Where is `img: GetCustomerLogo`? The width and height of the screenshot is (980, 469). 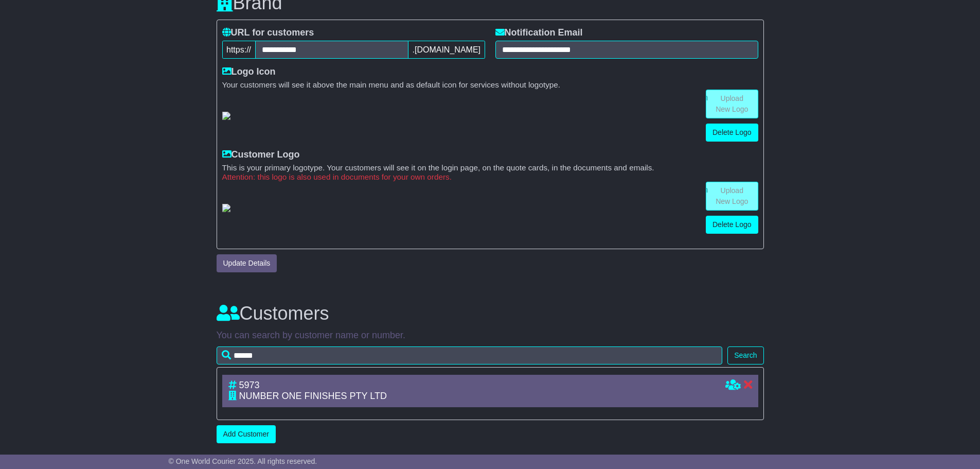 img: GetCustomerLogo is located at coordinates (226, 208).